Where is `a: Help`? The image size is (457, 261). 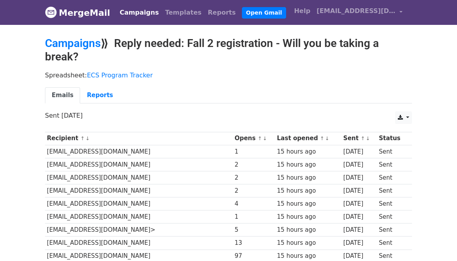
a: Help is located at coordinates (302, 11).